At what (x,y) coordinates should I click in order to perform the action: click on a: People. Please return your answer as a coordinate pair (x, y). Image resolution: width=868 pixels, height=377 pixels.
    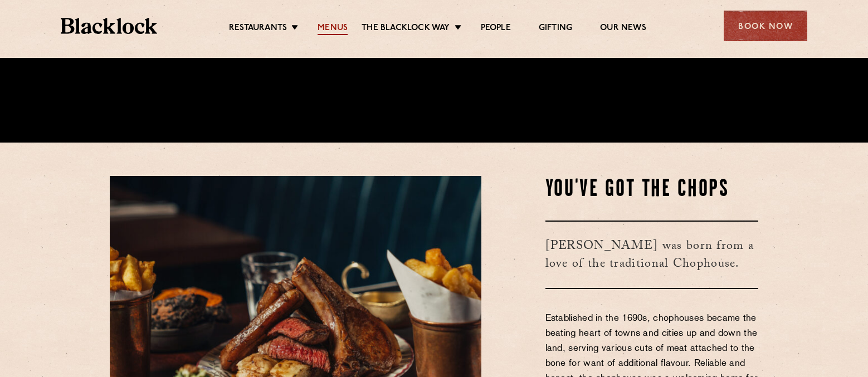
    Looking at the image, I should click on (496, 29).